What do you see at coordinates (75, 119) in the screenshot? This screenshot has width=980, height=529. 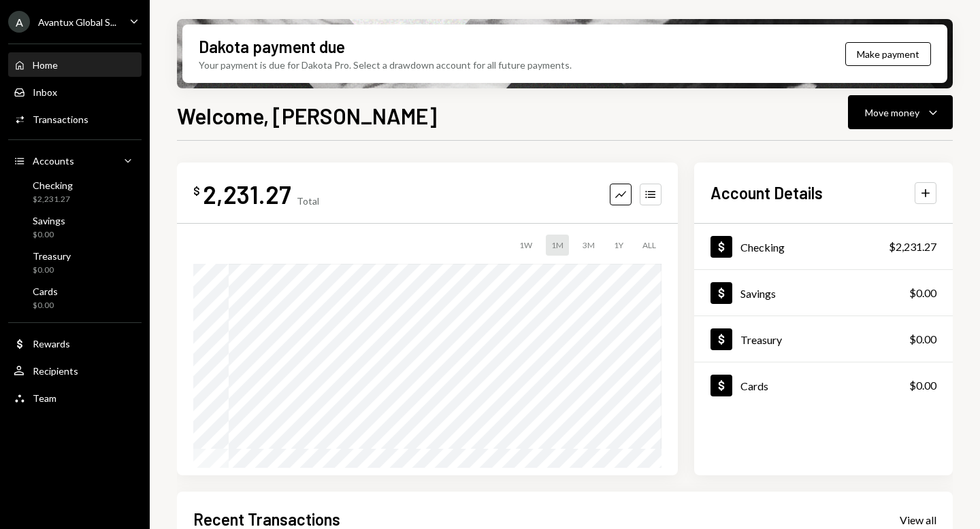 I see `a: Transactions` at bounding box center [75, 119].